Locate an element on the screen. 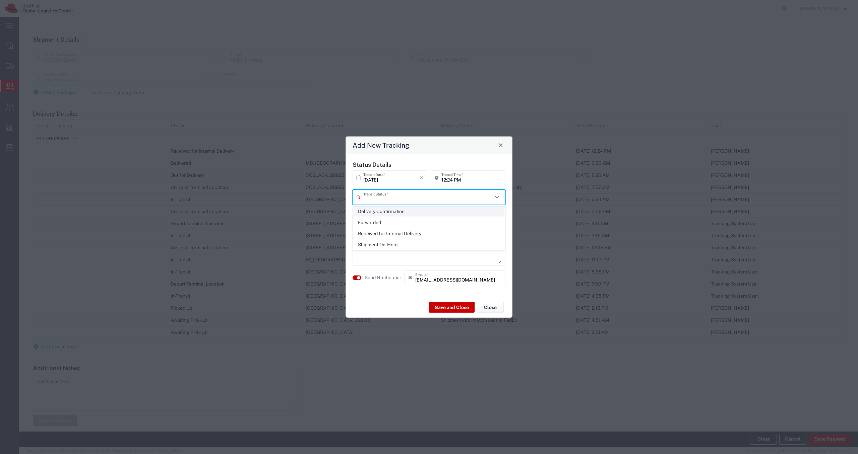 This screenshot has width=858, height=454. span: Received for Internal Delivery is located at coordinates (429, 233).